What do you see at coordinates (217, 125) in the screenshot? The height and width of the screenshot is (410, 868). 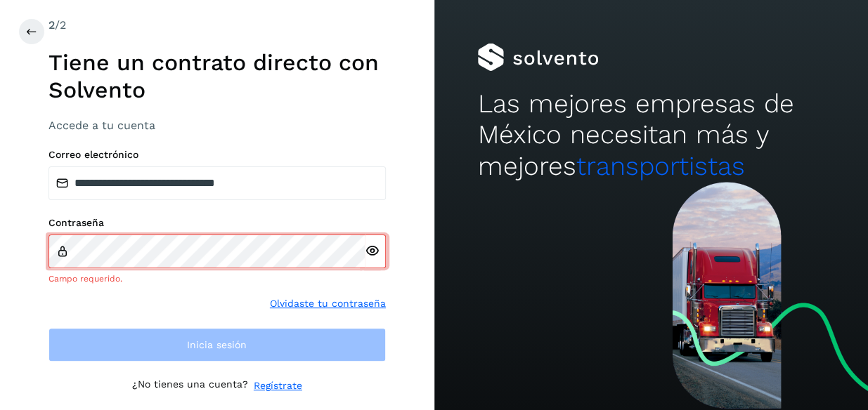 I see `h3: Accede a tu cuenta` at bounding box center [217, 125].